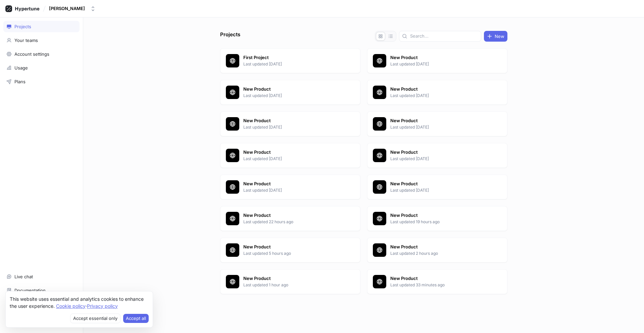  I want to click on p: Last updated 19 hours ago, so click(439, 222).